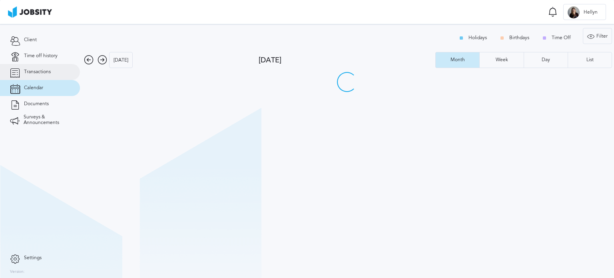 This screenshot has width=614, height=278. Describe the element at coordinates (574, 12) in the screenshot. I see `div: H` at that location.